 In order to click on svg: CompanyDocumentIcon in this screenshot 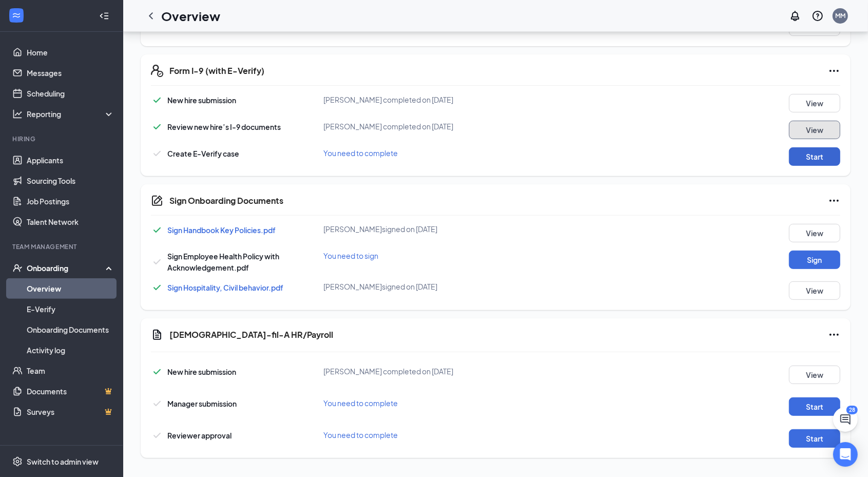, I will do `click(157, 201)`.